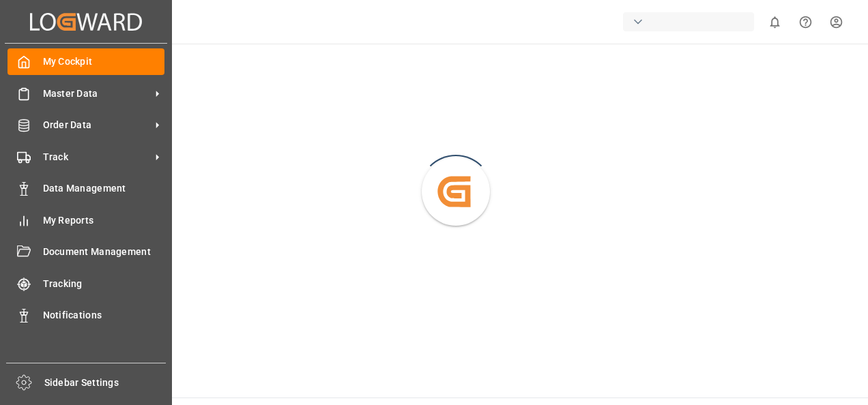 This screenshot has height=405, width=868. What do you see at coordinates (86, 61) in the screenshot?
I see `a: My Cockpit` at bounding box center [86, 61].